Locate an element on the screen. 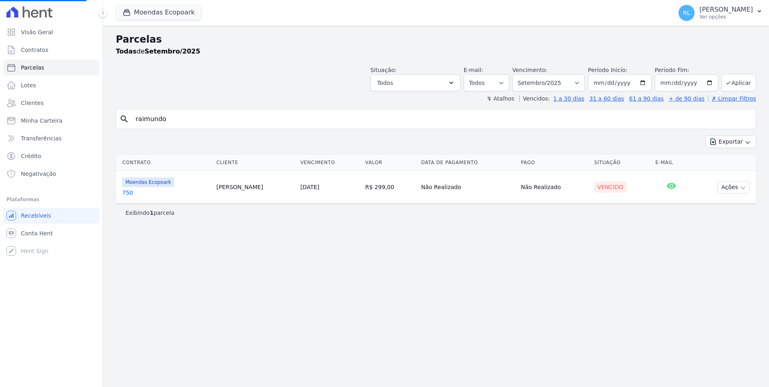  p: Exibindo parcela is located at coordinates (150, 213).